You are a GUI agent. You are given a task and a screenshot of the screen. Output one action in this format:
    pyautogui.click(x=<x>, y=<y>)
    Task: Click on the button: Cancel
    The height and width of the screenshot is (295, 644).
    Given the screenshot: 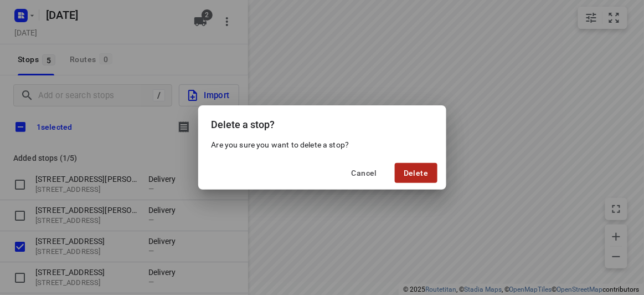 What is the action you would take?
    pyautogui.click(x=364, y=173)
    